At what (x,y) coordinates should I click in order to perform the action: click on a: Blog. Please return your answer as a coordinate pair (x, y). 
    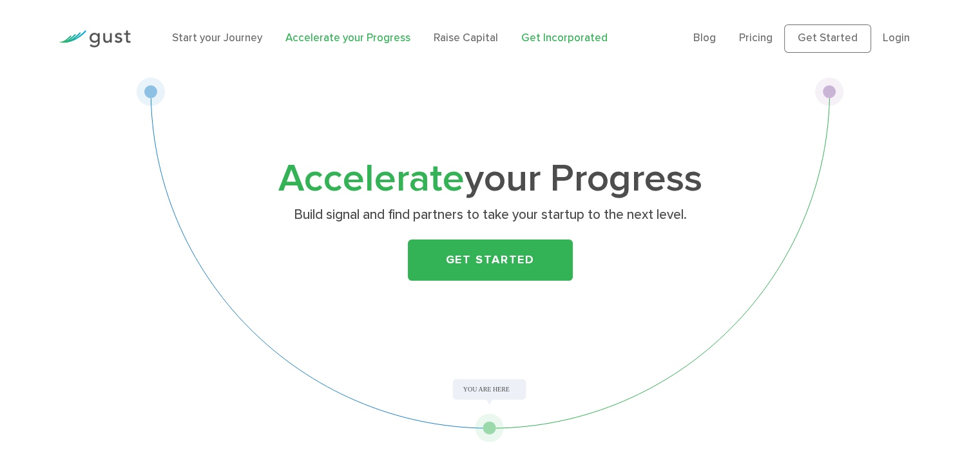
    Looking at the image, I should click on (704, 38).